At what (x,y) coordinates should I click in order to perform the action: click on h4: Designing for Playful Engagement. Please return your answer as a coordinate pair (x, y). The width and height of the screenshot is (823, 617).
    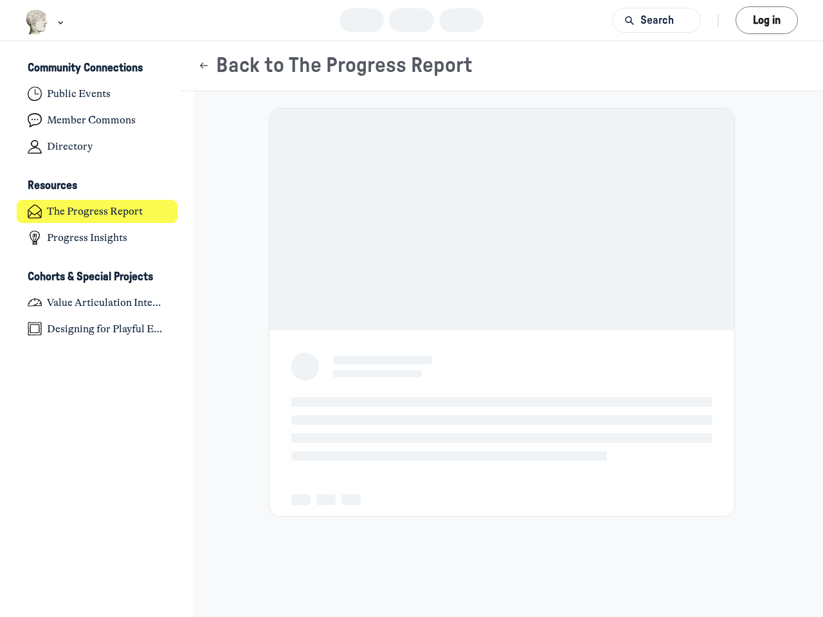
    Looking at the image, I should click on (107, 329).